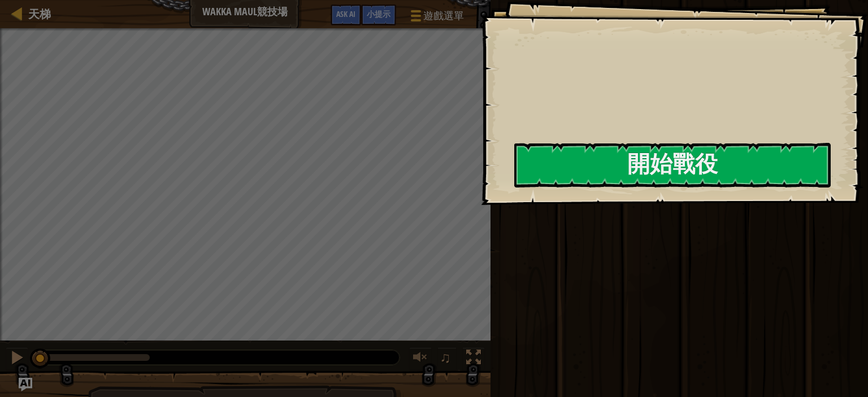 This screenshot has height=397, width=868. I want to click on button: 切換全螢幕, so click(473, 358).